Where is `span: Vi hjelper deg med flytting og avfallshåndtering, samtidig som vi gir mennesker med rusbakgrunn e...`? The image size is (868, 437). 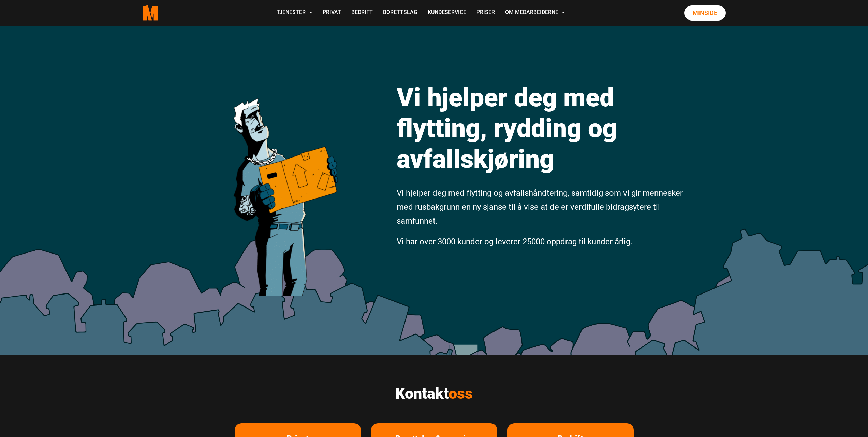
span: Vi hjelper deg med flytting og avfallshåndtering, samtidig som vi gir mennesker med rusbakgrunn e... is located at coordinates (539, 207).